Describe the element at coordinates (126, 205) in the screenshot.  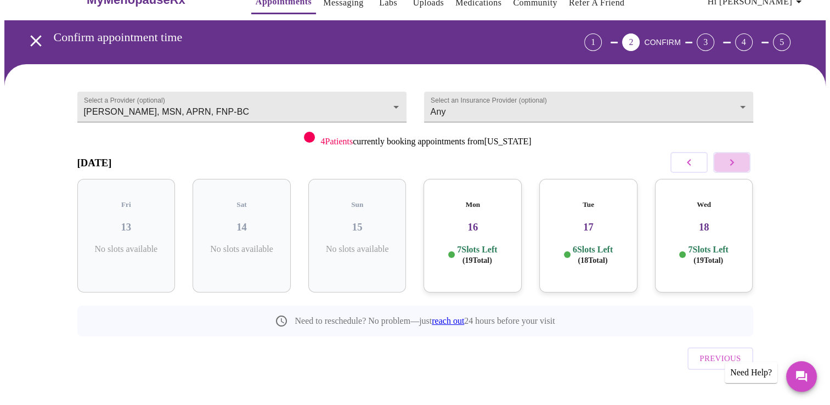
I see `h5: Fri` at that location.